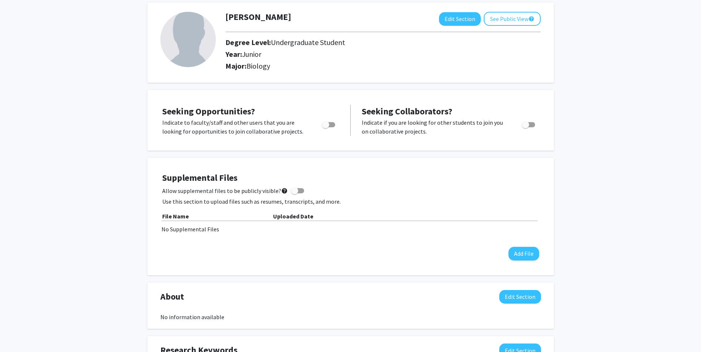 This screenshot has width=701, height=352. Describe the element at coordinates (383, 66) in the screenshot. I see `h2: Major:` at that location.